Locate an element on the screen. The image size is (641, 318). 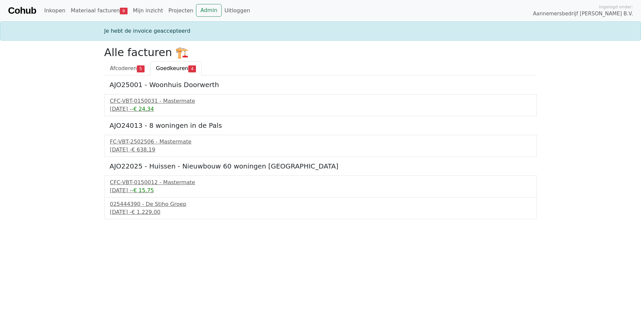
a: Materiaal facturen9 is located at coordinates (99, 11).